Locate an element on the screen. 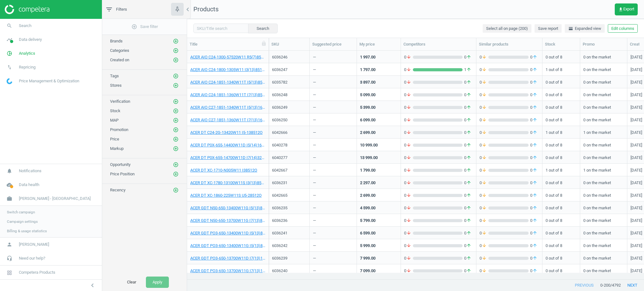 This screenshot has height=291, width=644. span: Data delivery is located at coordinates (30, 40).